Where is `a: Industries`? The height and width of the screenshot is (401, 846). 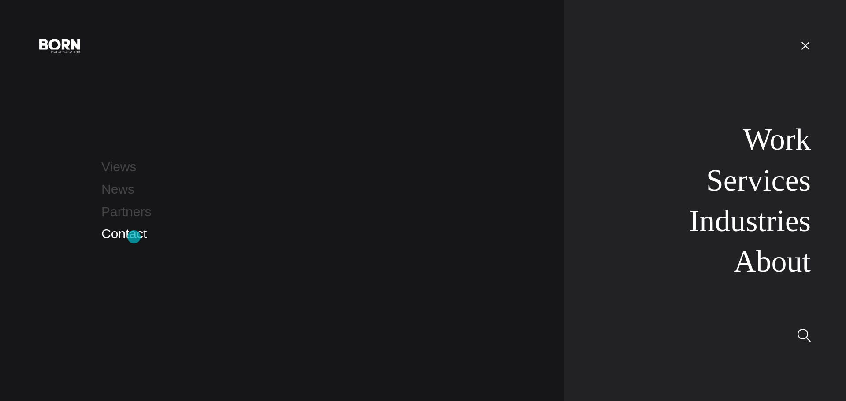
a: Industries is located at coordinates (750, 221).